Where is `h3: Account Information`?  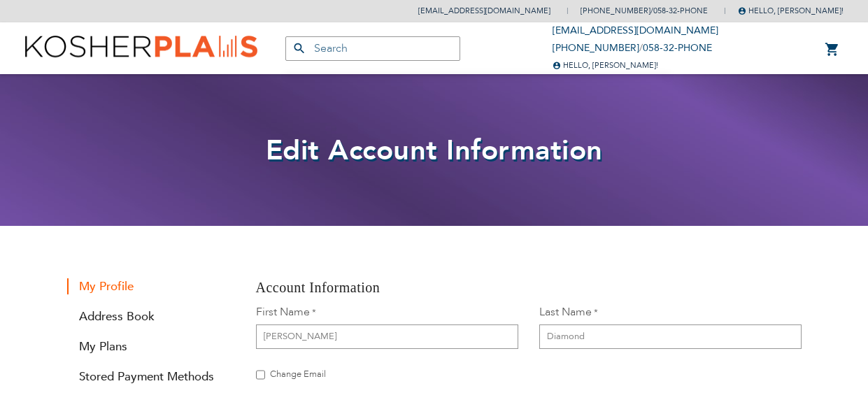
h3: Account Information is located at coordinates (529, 288).